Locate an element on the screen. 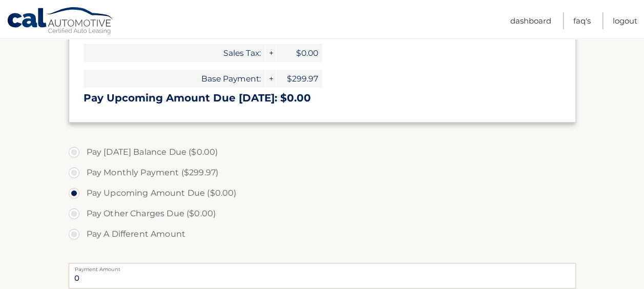 This screenshot has width=644, height=289. span: $299.97 is located at coordinates (299, 79).